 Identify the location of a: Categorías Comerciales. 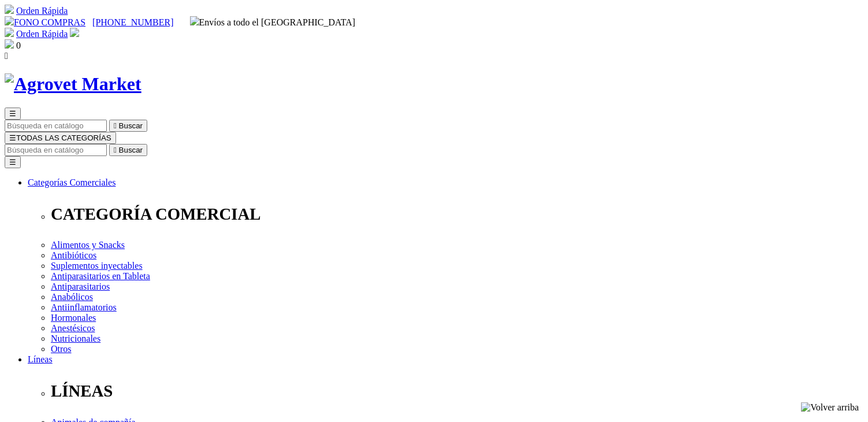
(72, 182).